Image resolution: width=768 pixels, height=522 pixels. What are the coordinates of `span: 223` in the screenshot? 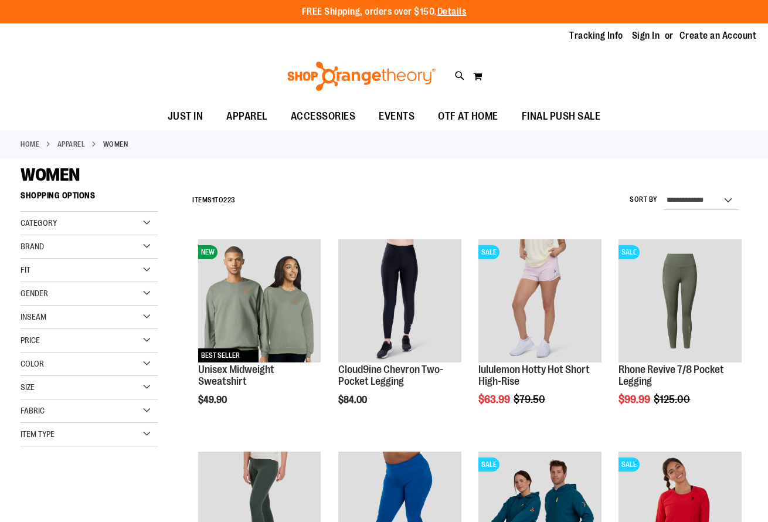 It's located at (229, 200).